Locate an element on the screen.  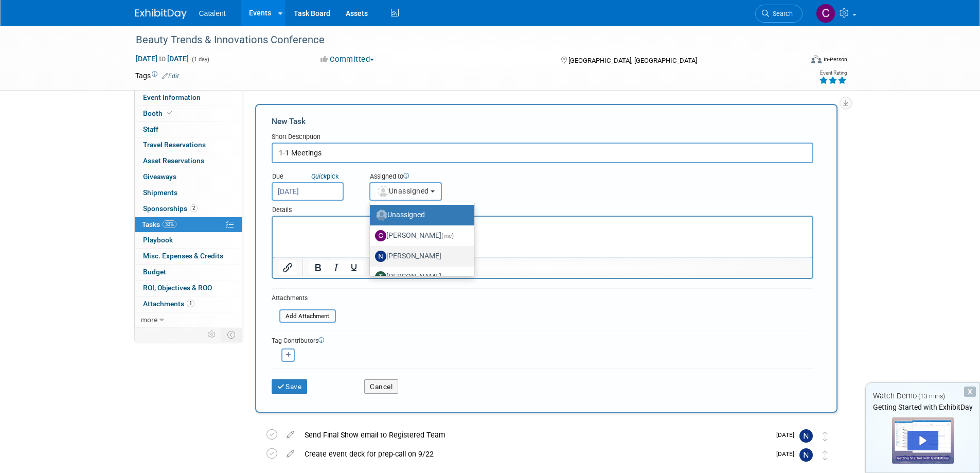
i: Booth reservation complete is located at coordinates (170, 113).